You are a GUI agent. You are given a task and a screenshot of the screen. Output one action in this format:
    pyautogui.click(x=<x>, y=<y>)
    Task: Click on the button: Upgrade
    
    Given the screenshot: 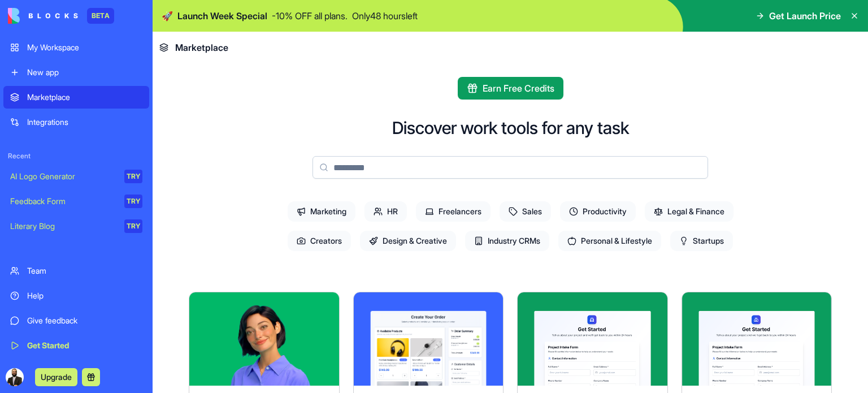 What is the action you would take?
    pyautogui.click(x=56, y=377)
    